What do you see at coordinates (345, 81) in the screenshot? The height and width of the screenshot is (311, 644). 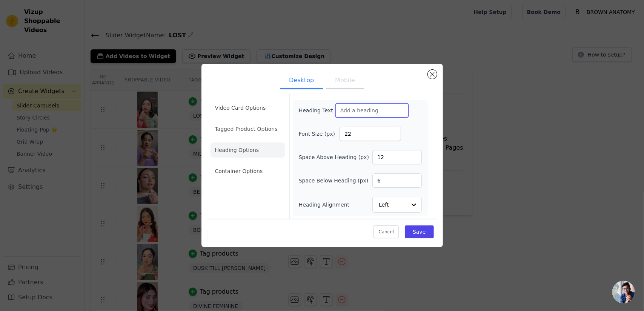 I see `button: Mobile` at bounding box center [345, 81].